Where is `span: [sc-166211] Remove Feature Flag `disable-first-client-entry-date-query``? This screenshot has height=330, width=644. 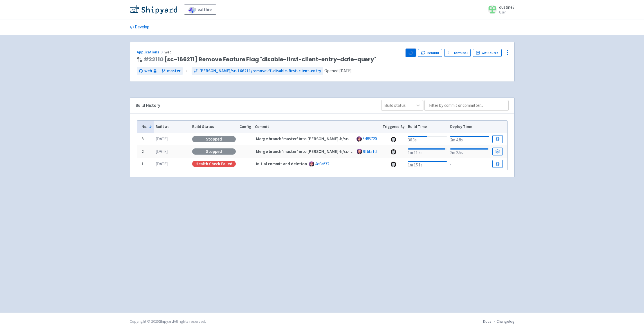 span: [sc-166211] Remove Feature Flag `disable-first-client-entry-date-query` is located at coordinates (260, 59).